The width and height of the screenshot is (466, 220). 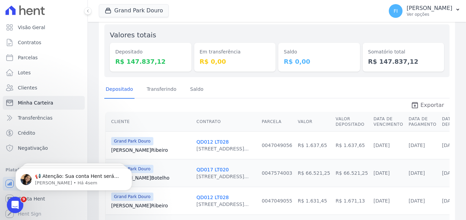 I want to click on th: Parcela, so click(x=277, y=122).